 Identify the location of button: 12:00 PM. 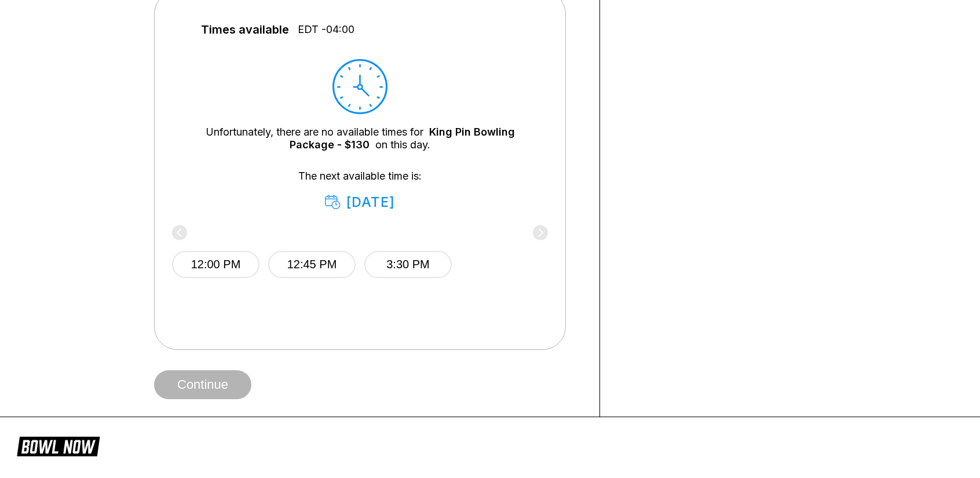
(216, 264).